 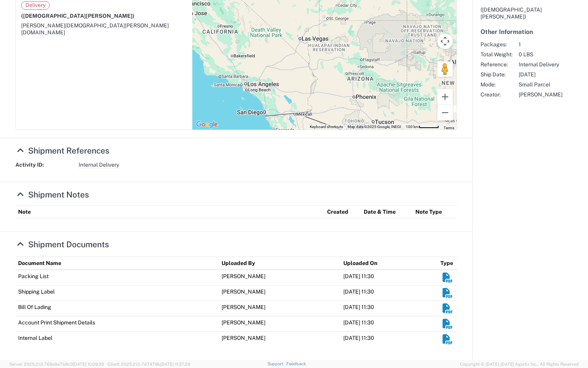 I want to click on img: Google, so click(x=207, y=124).